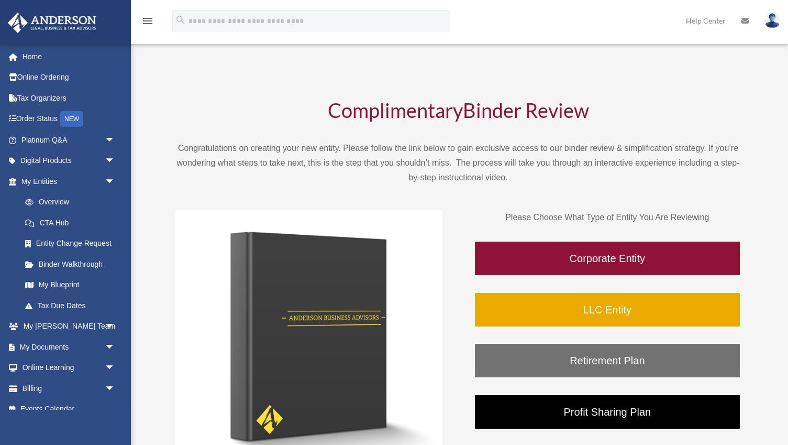  Describe the element at coordinates (73, 285) in the screenshot. I see `a: My Blueprint` at that location.